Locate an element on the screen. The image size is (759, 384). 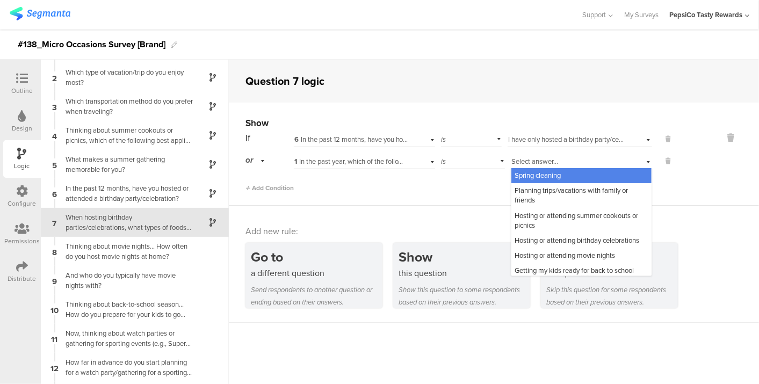
span: I have only hosted a birthday party/celebration is located at coordinates (576, 139).